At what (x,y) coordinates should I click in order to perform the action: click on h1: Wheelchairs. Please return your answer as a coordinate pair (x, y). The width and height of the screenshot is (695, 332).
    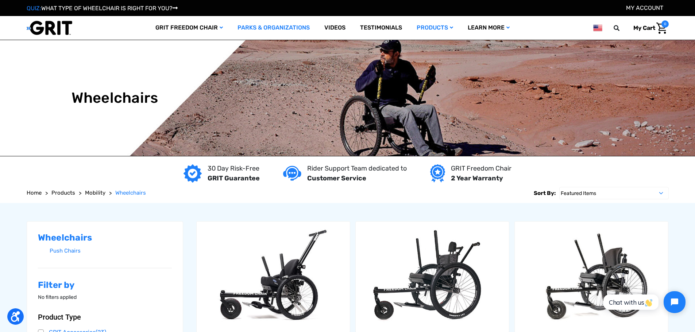
    Looking at the image, I should click on (115, 98).